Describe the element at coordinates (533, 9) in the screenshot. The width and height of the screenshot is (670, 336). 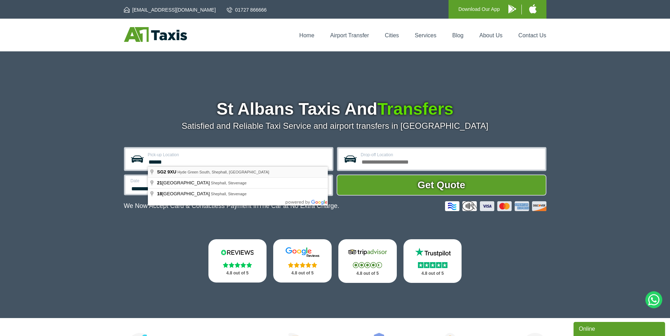
I see `img: A1 Taxis iPhone App` at that location.